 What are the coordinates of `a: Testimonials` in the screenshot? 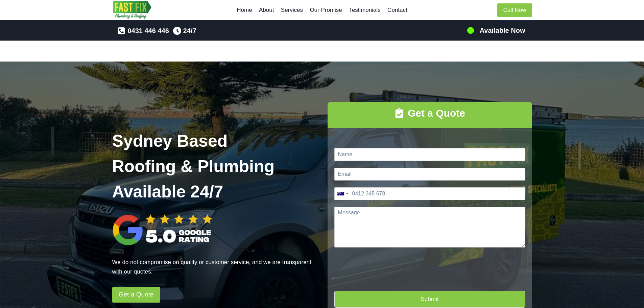 It's located at (365, 10).